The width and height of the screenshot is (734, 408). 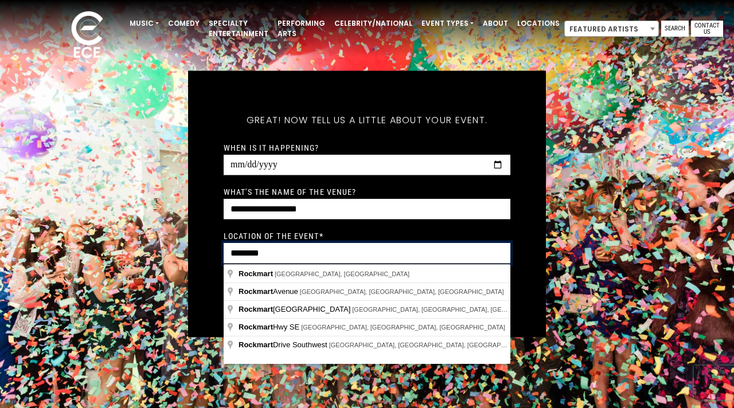 I want to click on a: Performing Arts, so click(x=301, y=29).